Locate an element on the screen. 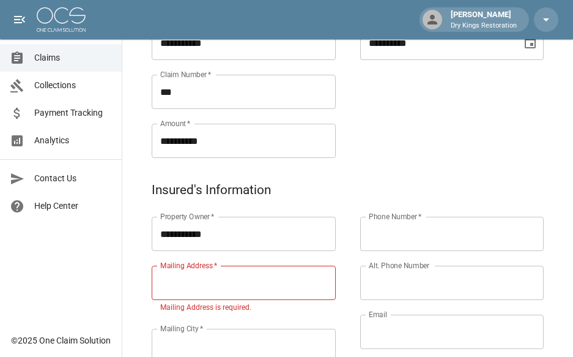 This screenshot has height=357, width=573. label: Alt. Phone Number is located at coordinates (399, 265).